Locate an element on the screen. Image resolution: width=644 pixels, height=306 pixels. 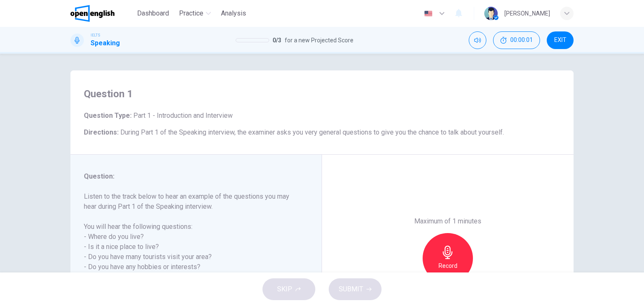
a: Dashboard is located at coordinates (153, 13).